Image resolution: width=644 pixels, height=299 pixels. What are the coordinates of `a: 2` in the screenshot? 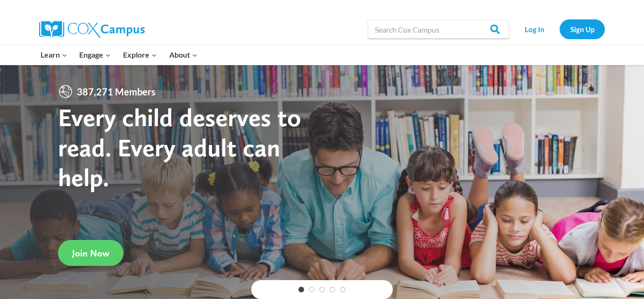 It's located at (312, 290).